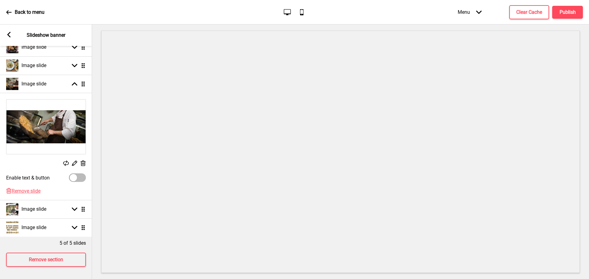 The height and width of the screenshot is (279, 589). I want to click on p: Back to menu, so click(29, 12).